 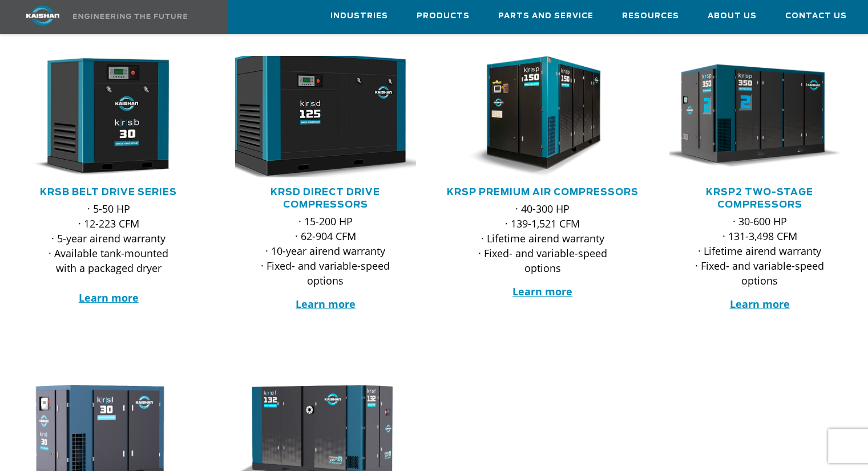 What do you see at coordinates (816, 16) in the screenshot?
I see `span: Contact Us` at bounding box center [816, 16].